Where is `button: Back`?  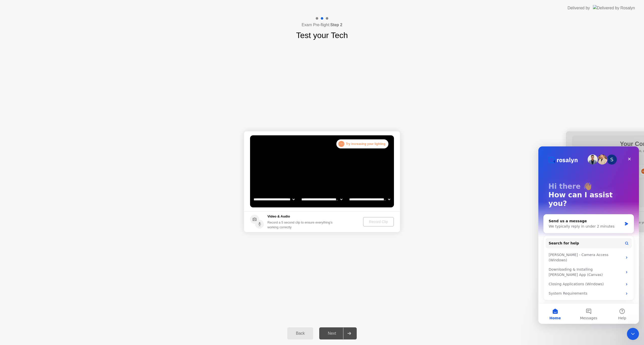
button: Back is located at coordinates (300, 333).